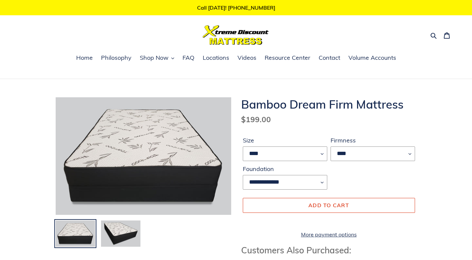 Image resolution: width=472 pixels, height=260 pixels. What do you see at coordinates (85, 58) in the screenshot?
I see `span: Home` at bounding box center [85, 58].